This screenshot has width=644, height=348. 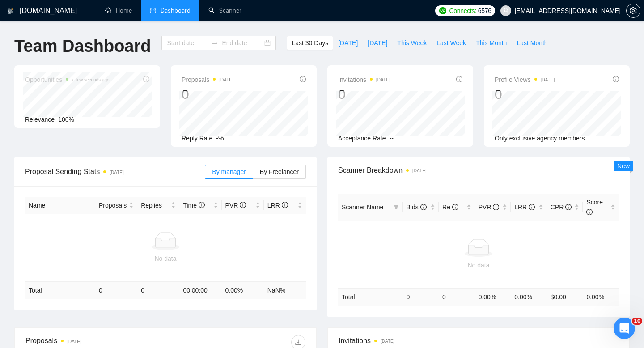 I want to click on span: CPR, so click(x=560, y=207).